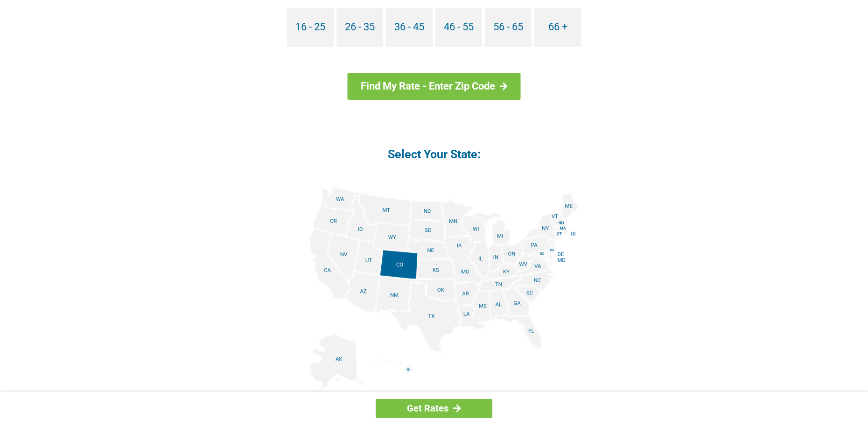  Describe the element at coordinates (311, 27) in the screenshot. I see `a: 16 - 25` at that location.